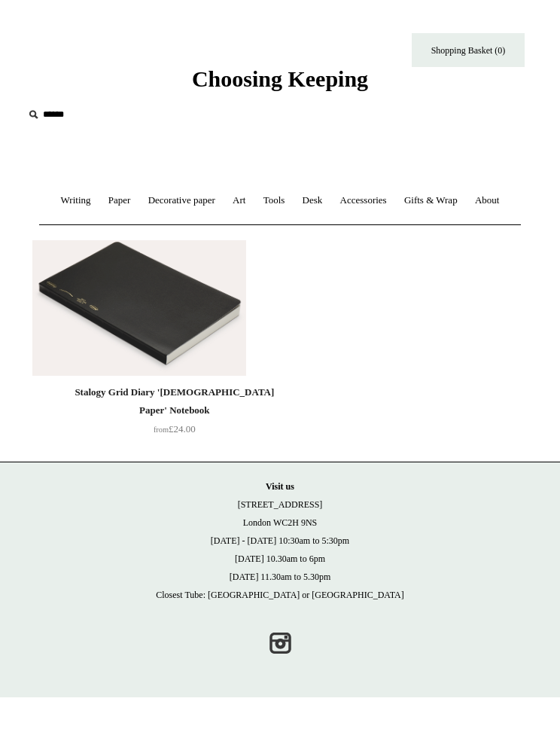 This screenshot has width=560, height=738. I want to click on a: Decorative paper, so click(181, 200).